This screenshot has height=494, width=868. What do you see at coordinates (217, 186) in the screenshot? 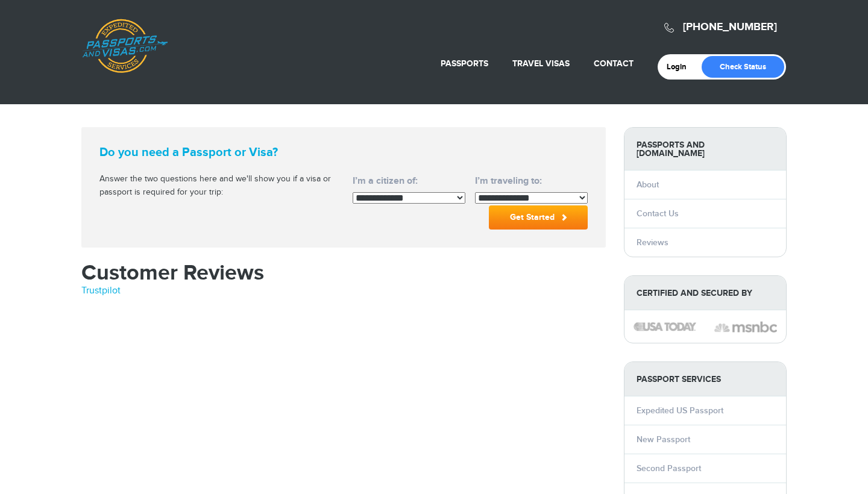
I see `p: Answer the two questions here and we'll show you if a visa or passport is required for your trip:` at bounding box center [217, 186].